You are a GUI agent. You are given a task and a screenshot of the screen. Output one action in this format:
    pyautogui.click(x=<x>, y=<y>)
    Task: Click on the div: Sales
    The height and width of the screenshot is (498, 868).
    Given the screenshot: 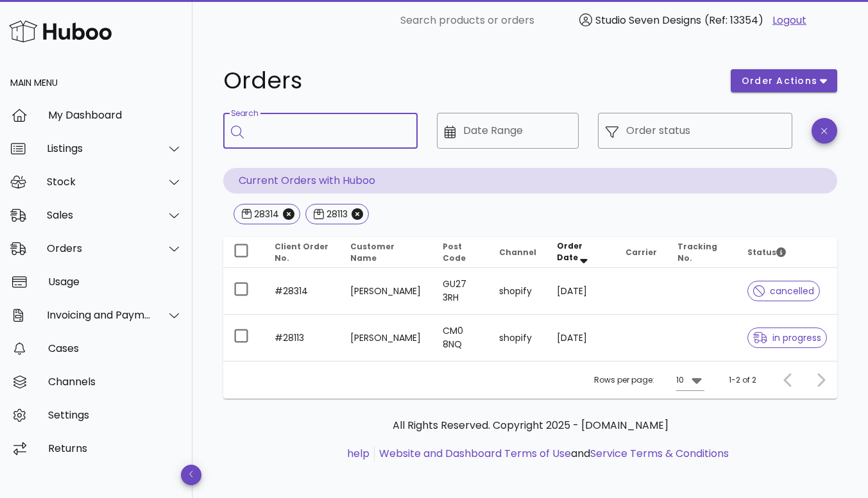 What is the action you would take?
    pyautogui.click(x=99, y=215)
    